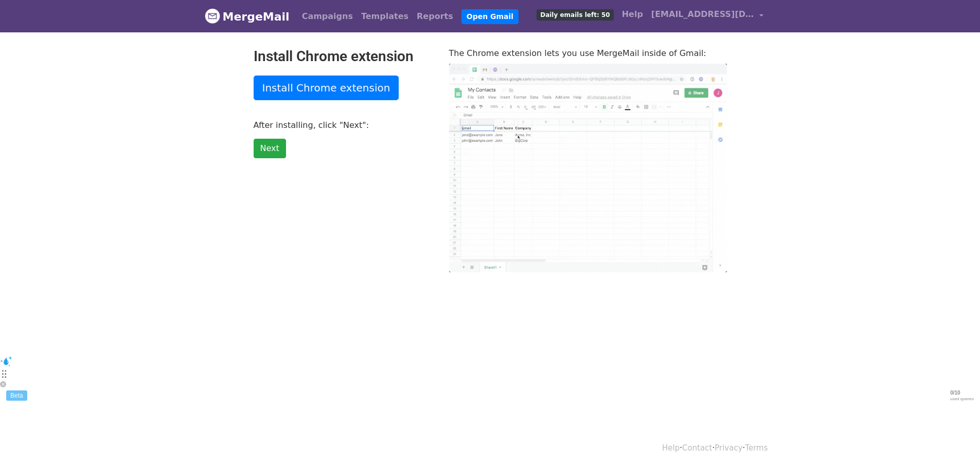 This screenshot has width=980, height=468. What do you see at coordinates (575, 15) in the screenshot?
I see `span: Daily emails left: 50` at bounding box center [575, 15].